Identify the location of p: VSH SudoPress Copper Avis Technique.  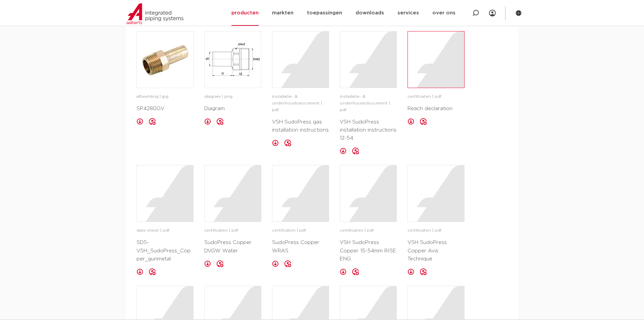
(436, 251).